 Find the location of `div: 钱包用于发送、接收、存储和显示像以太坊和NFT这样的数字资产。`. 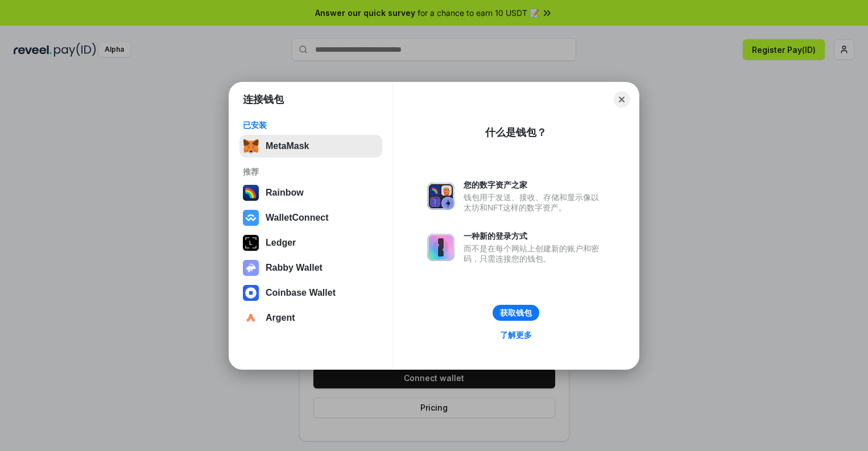

div: 钱包用于发送、接收、存储和显示像以太坊和NFT这样的数字资产。 is located at coordinates (534, 202).